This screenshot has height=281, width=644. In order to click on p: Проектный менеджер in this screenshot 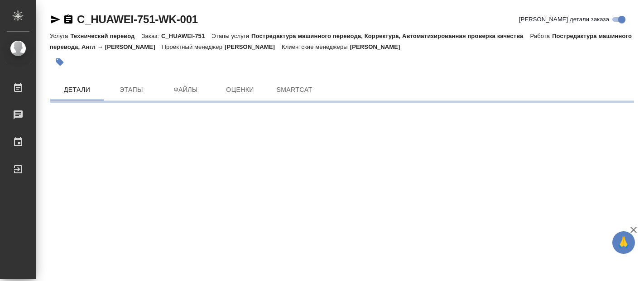, I will do `click(193, 46)`.